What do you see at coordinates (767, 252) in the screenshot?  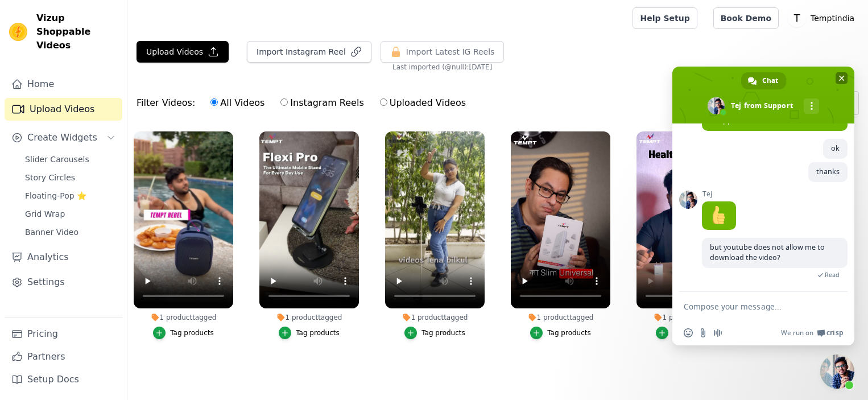 I see `span: but youtube does not allow me to download the video?` at bounding box center [767, 252].